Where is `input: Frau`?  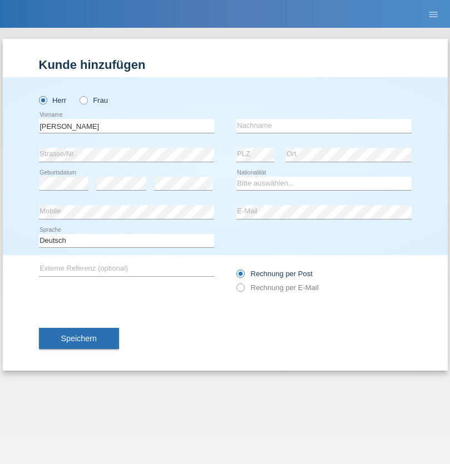
input: Frau is located at coordinates (83, 100).